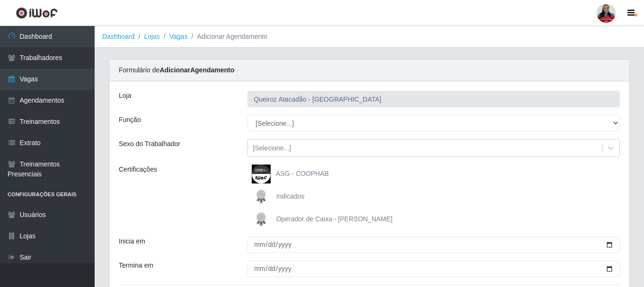  I want to click on label: Inicia em, so click(132, 241).